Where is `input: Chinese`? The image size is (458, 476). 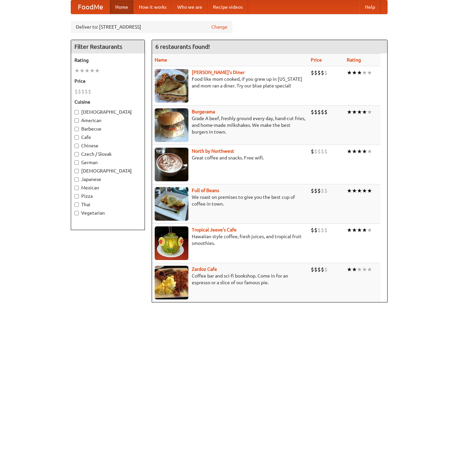 input: Chinese is located at coordinates (77, 146).